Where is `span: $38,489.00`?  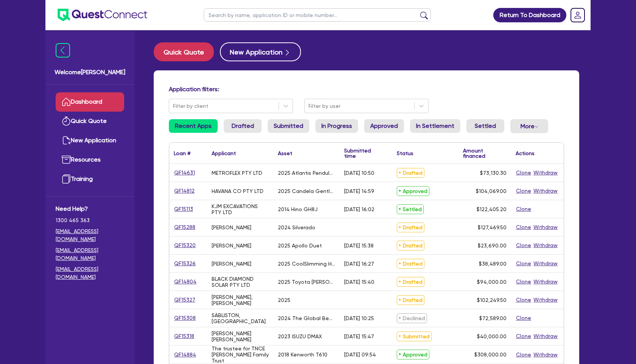 span: $38,489.00 is located at coordinates (492, 264).